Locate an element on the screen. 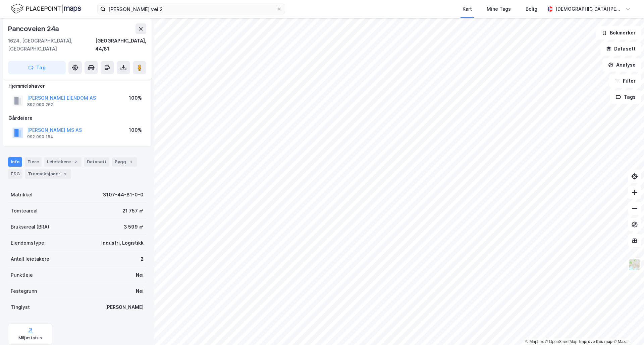 The width and height of the screenshot is (644, 345). div: ESG is located at coordinates (15, 174).